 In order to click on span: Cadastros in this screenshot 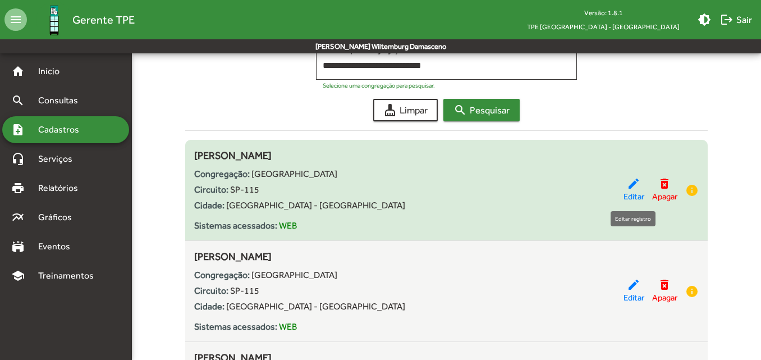, I will do `click(62, 130)`.